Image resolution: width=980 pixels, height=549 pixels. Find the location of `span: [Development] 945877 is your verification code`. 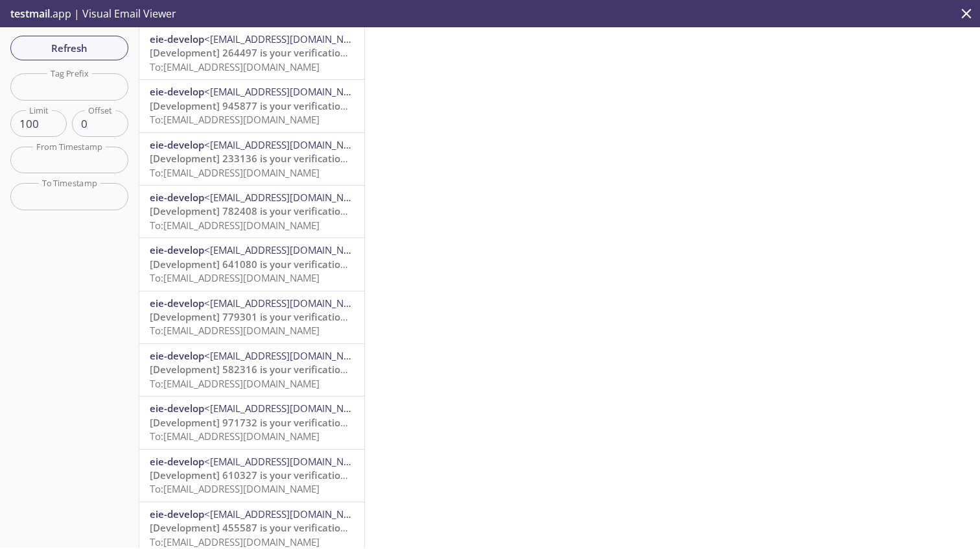

span: [Development] 945877 is your verification code is located at coordinates (261, 106).